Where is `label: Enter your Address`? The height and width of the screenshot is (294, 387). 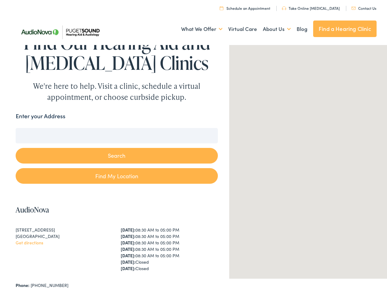 label: Enter your Address is located at coordinates (40, 114).